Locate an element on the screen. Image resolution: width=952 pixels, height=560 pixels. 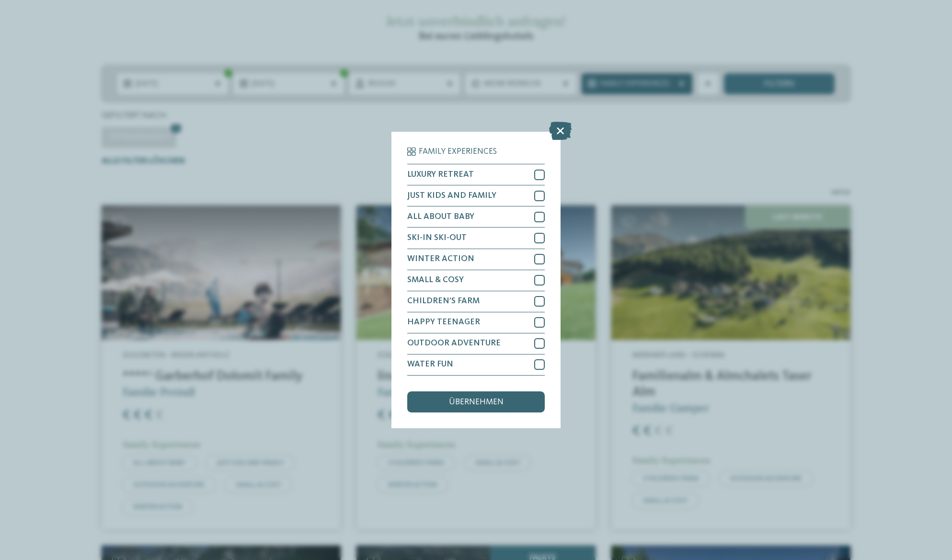
span: Family Experiences is located at coordinates (457, 152).